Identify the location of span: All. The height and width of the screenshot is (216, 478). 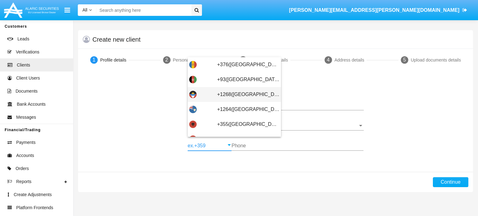
(85, 10).